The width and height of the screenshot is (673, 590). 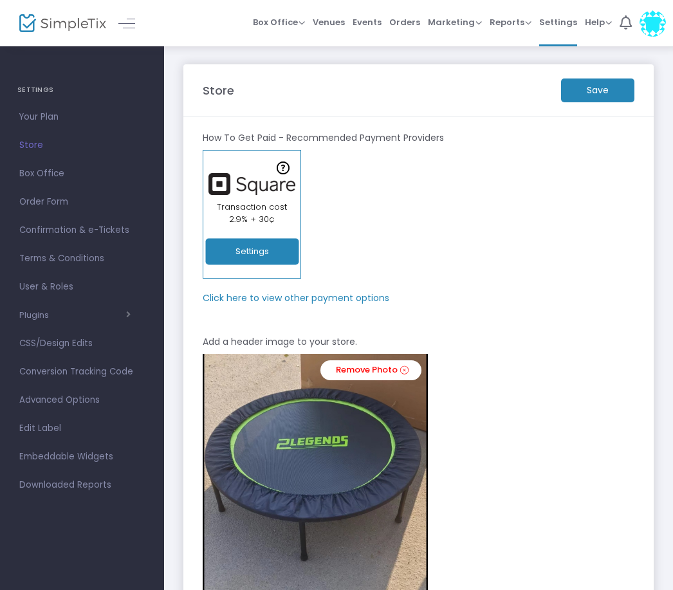 What do you see at coordinates (82, 287) in the screenshot?
I see `span: User & Roles` at bounding box center [82, 287].